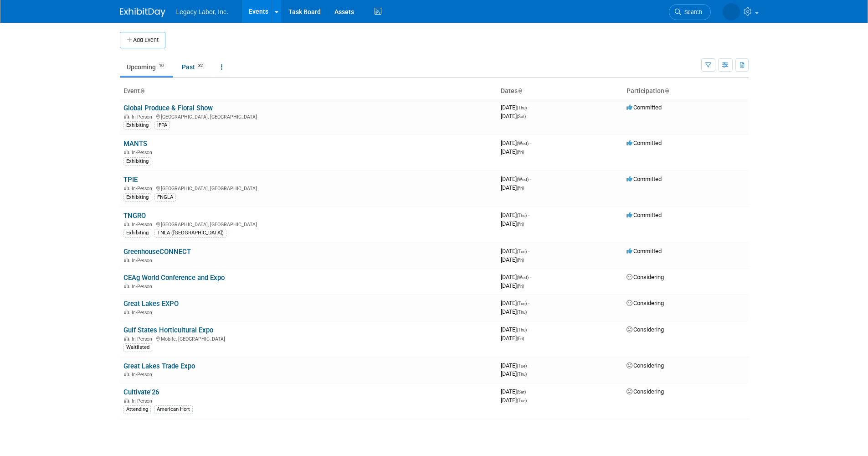 The height and width of the screenshot is (456, 868). What do you see at coordinates (731, 12) in the screenshot?
I see `img: Taylor Williams` at bounding box center [731, 12].